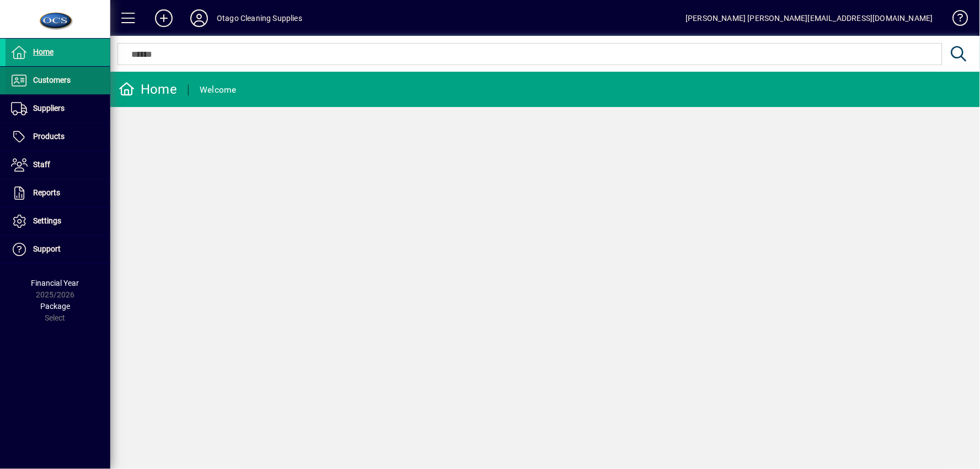  What do you see at coordinates (48, 108) in the screenshot?
I see `span: Suppliers` at bounding box center [48, 108].